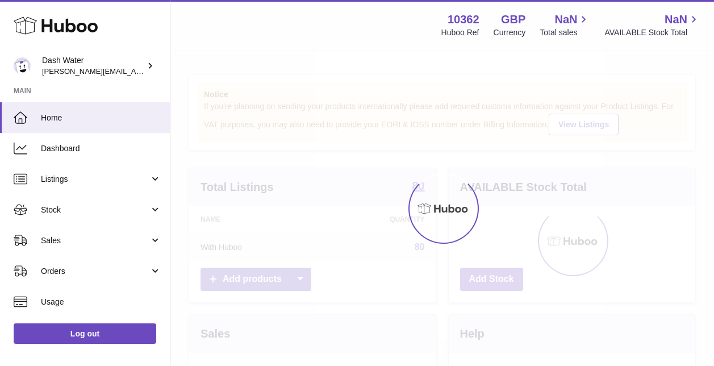 The height and width of the screenshot is (366, 714). I want to click on span: Dashboard, so click(101, 148).